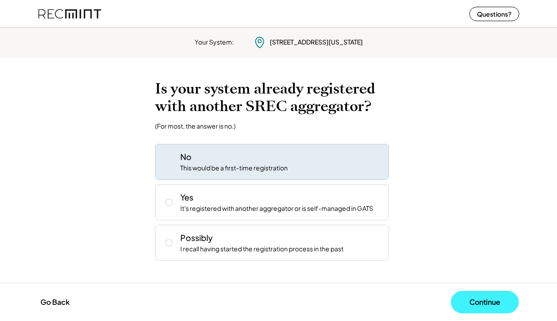 The height and width of the screenshot is (321, 557). What do you see at coordinates (186, 197) in the screenshot?
I see `div: Yes` at bounding box center [186, 197].